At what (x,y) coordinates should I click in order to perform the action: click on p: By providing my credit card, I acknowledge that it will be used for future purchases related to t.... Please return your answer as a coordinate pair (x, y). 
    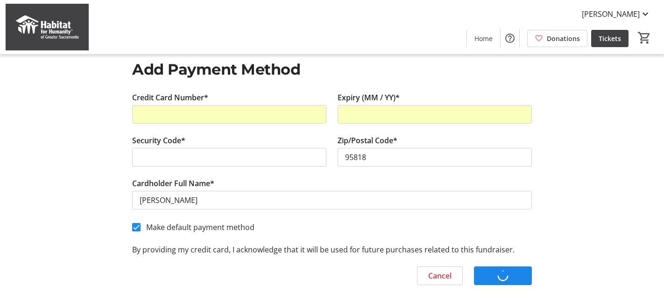
    Looking at the image, I should click on (332, 250).